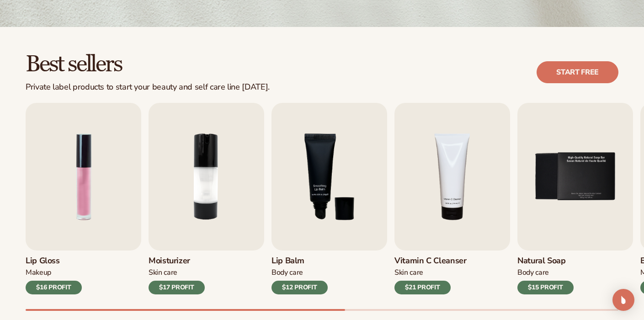  What do you see at coordinates (423, 287) in the screenshot?
I see `div: $21 PROFIT` at bounding box center [423, 287].